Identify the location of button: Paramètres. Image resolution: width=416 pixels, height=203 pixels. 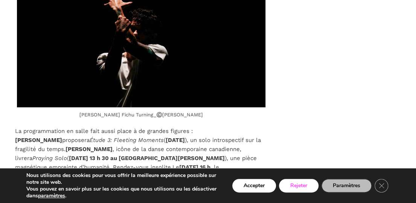
(346, 186).